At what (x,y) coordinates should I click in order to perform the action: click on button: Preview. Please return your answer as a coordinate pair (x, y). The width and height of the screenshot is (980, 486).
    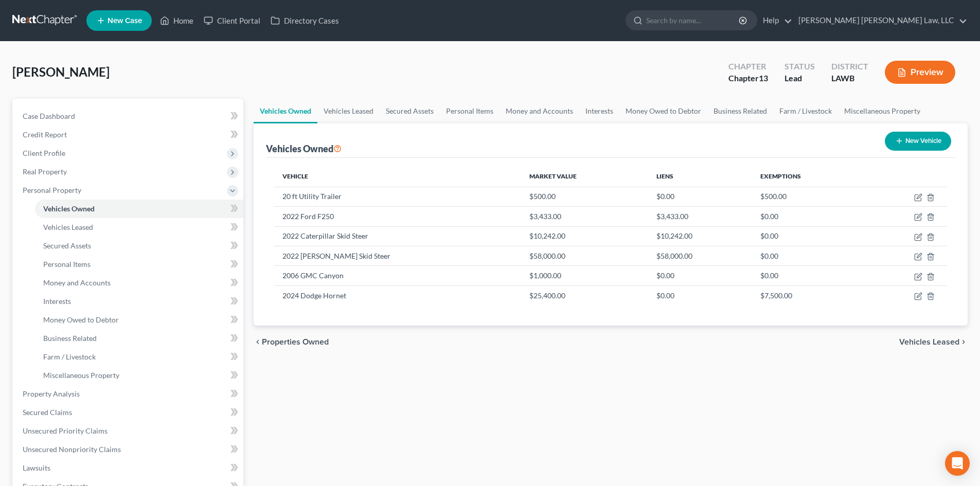
    Looking at the image, I should click on (919, 72).